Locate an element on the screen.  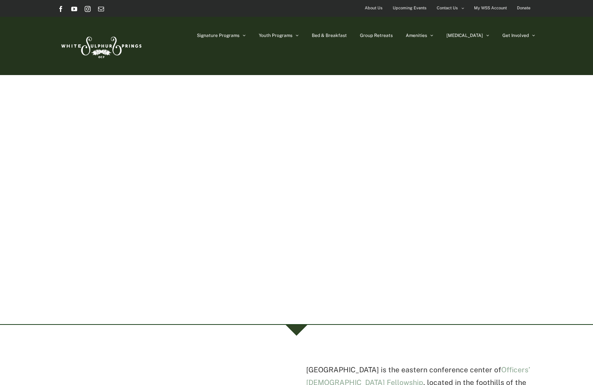
a: Instagram is located at coordinates (88, 9).